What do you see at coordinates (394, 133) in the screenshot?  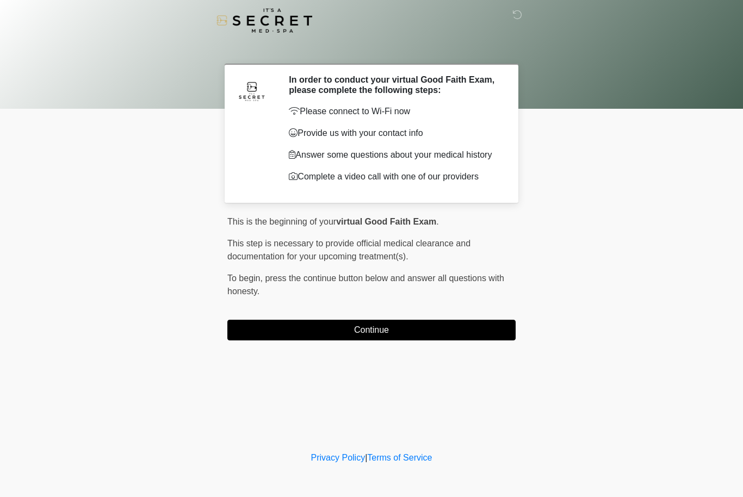 I see `p: Provide us with your contact info` at bounding box center [394, 133].